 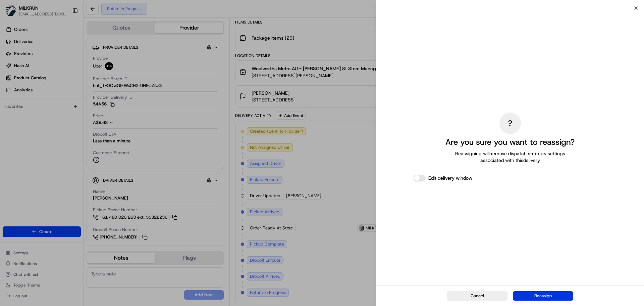 What do you see at coordinates (450, 178) in the screenshot?
I see `label: Edit delivery window` at bounding box center [450, 178].